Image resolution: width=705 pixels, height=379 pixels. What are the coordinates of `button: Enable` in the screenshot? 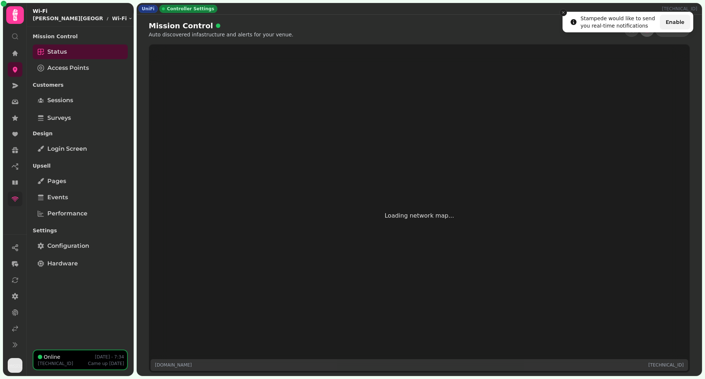 It's located at (675, 22).